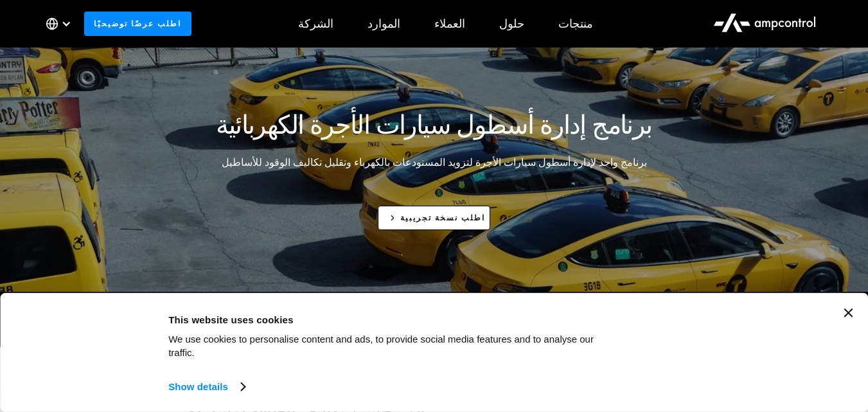  What do you see at coordinates (434, 125) in the screenshot?
I see `h1: برنامج إدارة أسطول سيارات الأجرة الكهربائية` at bounding box center [434, 125].